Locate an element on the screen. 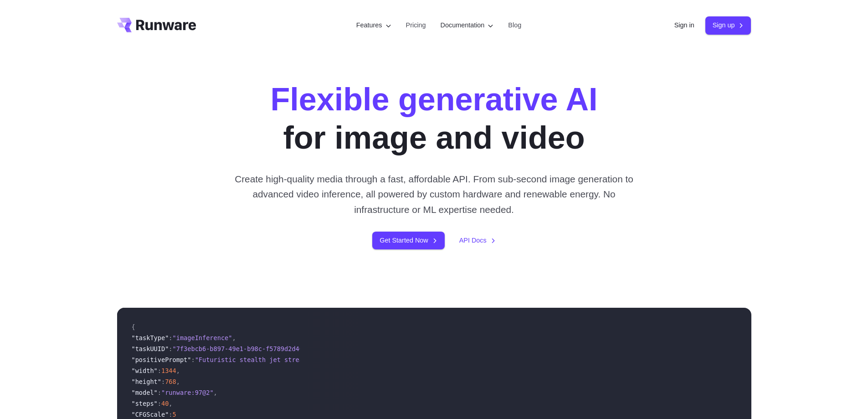 Image resolution: width=868 pixels, height=419 pixels. span: 768 is located at coordinates (170, 382).